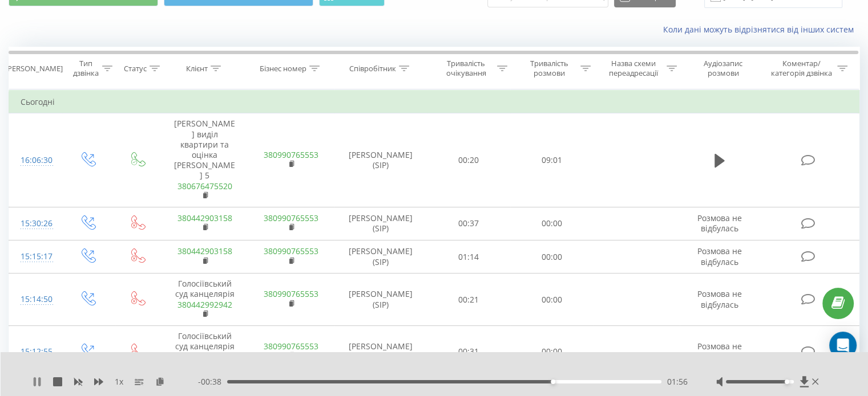 Image resolution: width=868 pixels, height=396 pixels. Describe the element at coordinates (468, 224) in the screenshot. I see `td: 00:37` at that location.